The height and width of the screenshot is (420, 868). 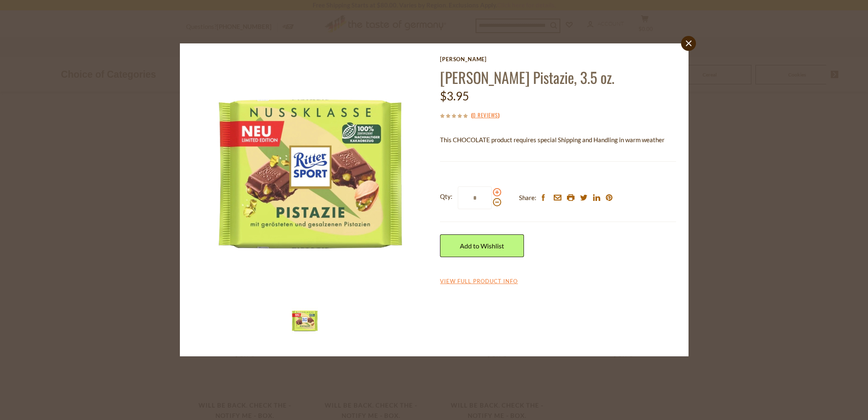 What do you see at coordinates (558, 140) in the screenshot?
I see `p: This CHOCOLATE product requires special Shipping and Handling in warm weather` at bounding box center [558, 140].